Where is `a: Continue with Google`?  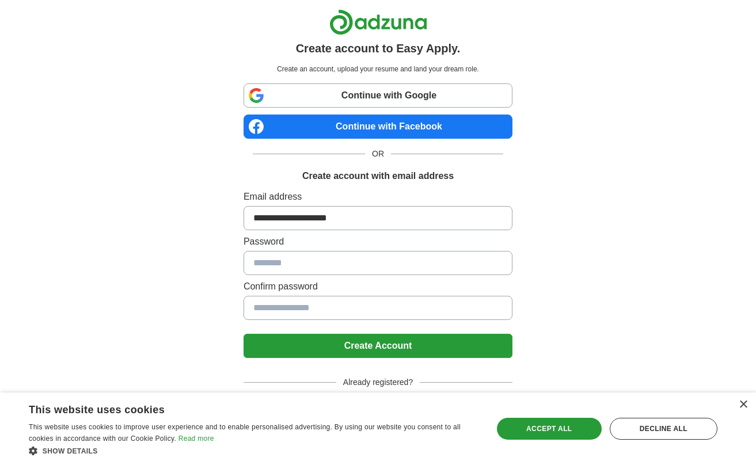
a: Continue with Google is located at coordinates (378, 96).